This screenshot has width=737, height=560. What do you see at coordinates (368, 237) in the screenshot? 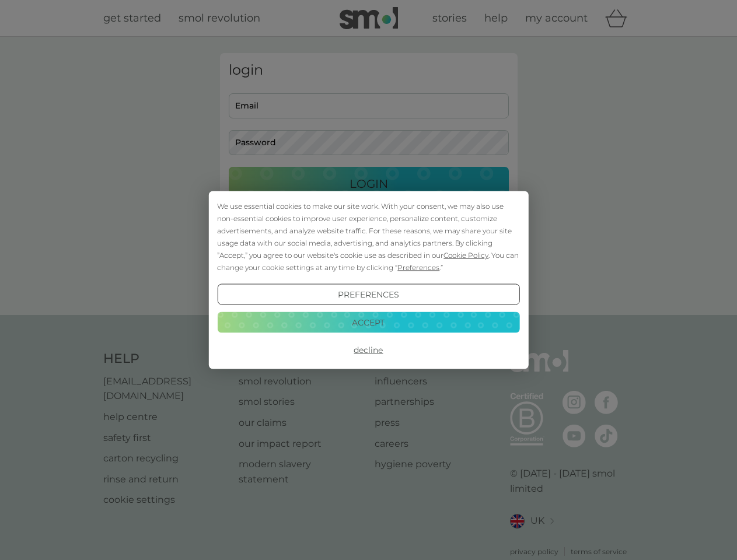
I see `div: We use essential cookies to make our site work. With your consent, we may also use non-essential ...` at bounding box center [368, 237].